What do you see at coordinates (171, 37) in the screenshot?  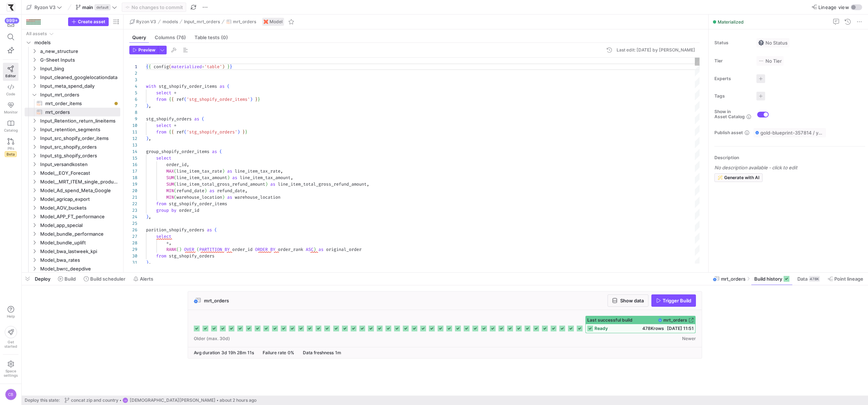 I see `span: Columns` at bounding box center [171, 37].